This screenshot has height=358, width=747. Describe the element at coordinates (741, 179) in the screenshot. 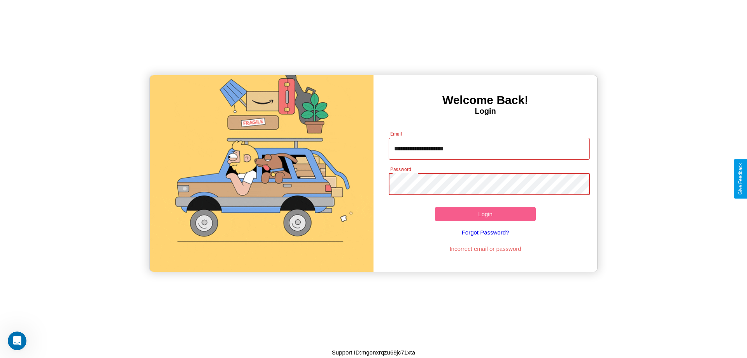

I see `div: Give Feedback` at that location.